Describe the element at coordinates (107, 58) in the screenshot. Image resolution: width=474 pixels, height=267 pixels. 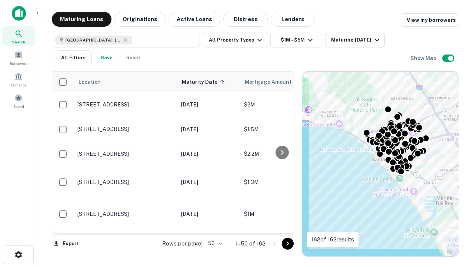
I see `button: Save your search to get updates of matches that match your search criteria.` at that location.